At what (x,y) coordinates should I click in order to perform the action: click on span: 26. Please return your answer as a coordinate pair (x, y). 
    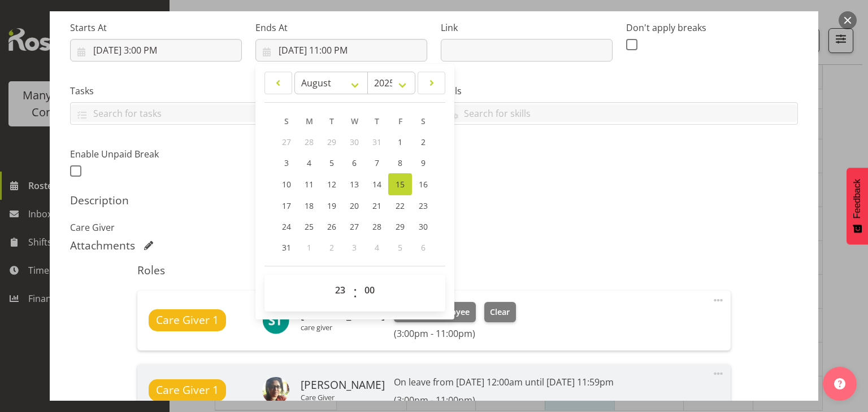
    Looking at the image, I should click on (332, 226).